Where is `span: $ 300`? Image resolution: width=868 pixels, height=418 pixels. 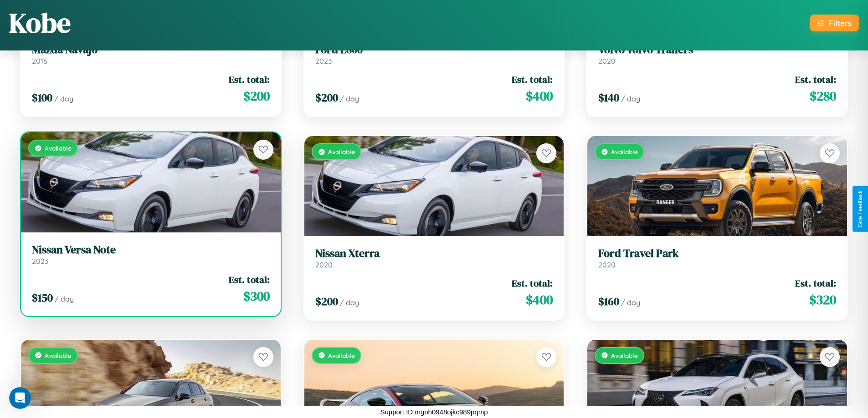
span: $ 300 is located at coordinates (257, 296).